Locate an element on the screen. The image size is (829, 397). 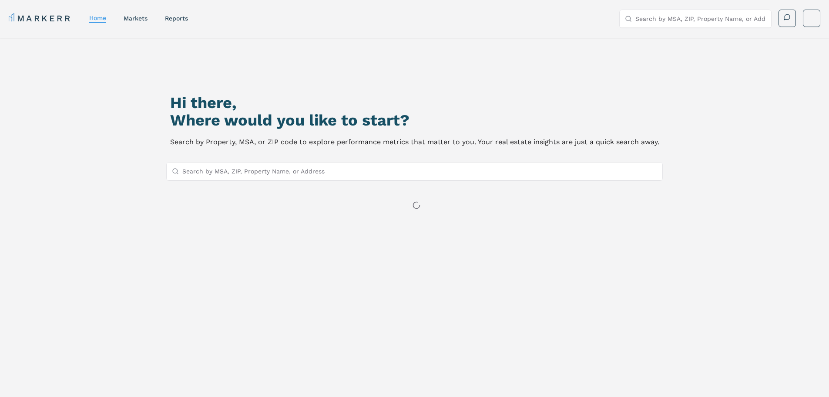
a: home is located at coordinates (98, 18).